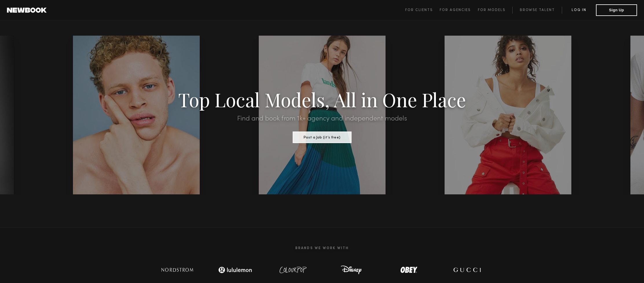  What do you see at coordinates (422, 10) in the screenshot?
I see `a: For Clients` at bounding box center [422, 10].